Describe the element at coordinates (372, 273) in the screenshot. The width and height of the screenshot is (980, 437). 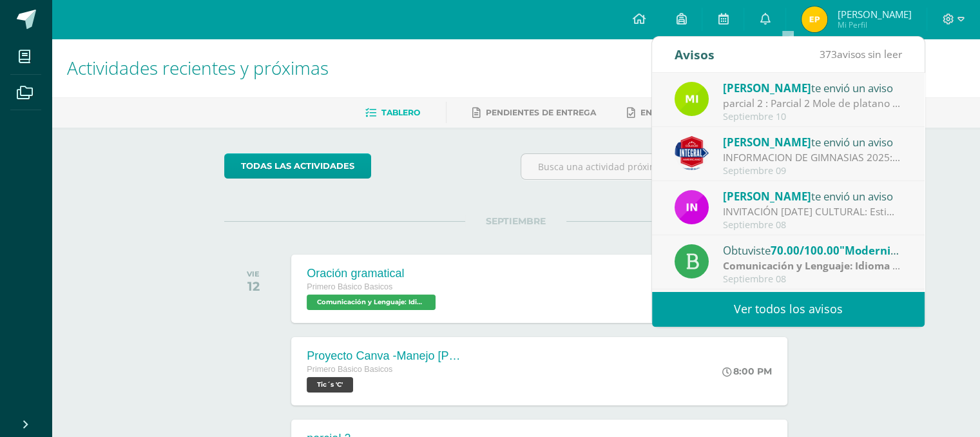
I see `div: Oración gramatical` at that location.